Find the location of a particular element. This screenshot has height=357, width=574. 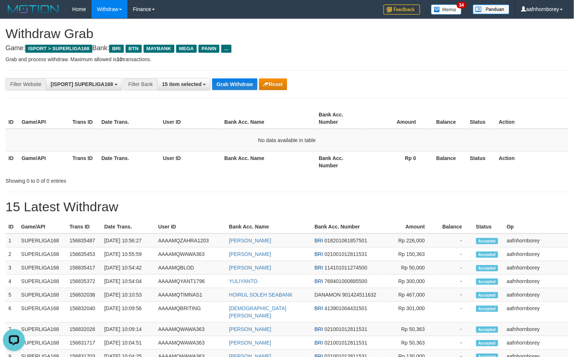

td: 4 is located at coordinates (12, 281).